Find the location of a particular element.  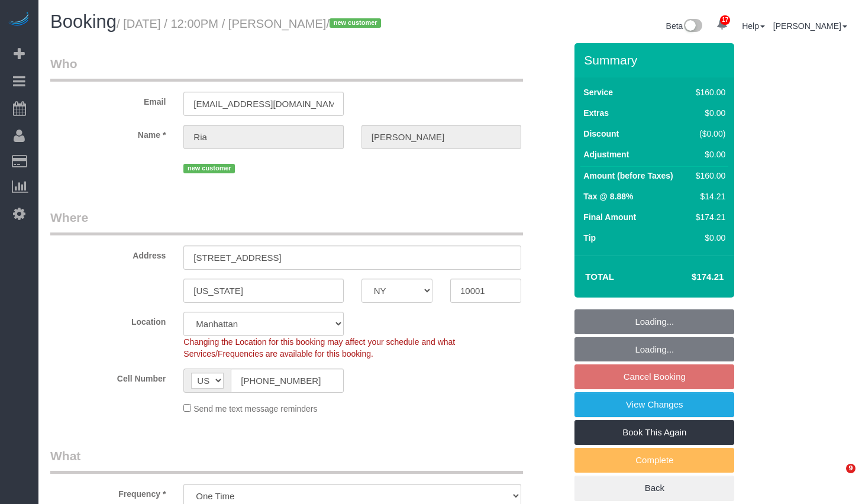

span: Booking is located at coordinates (83, 22).